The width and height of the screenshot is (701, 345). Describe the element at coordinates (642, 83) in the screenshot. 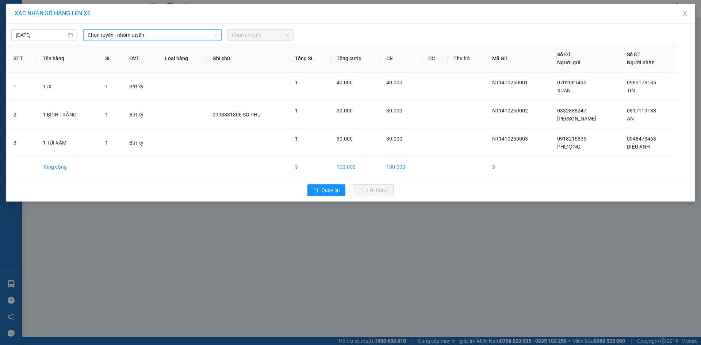

I see `span: 0983178185` at that location.